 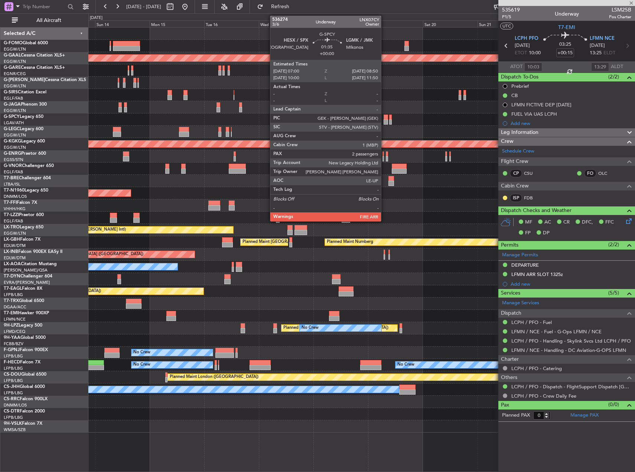 What do you see at coordinates (24, 301) in the screenshot?
I see `a: T7-TRXGlobal 6500` at bounding box center [24, 301].